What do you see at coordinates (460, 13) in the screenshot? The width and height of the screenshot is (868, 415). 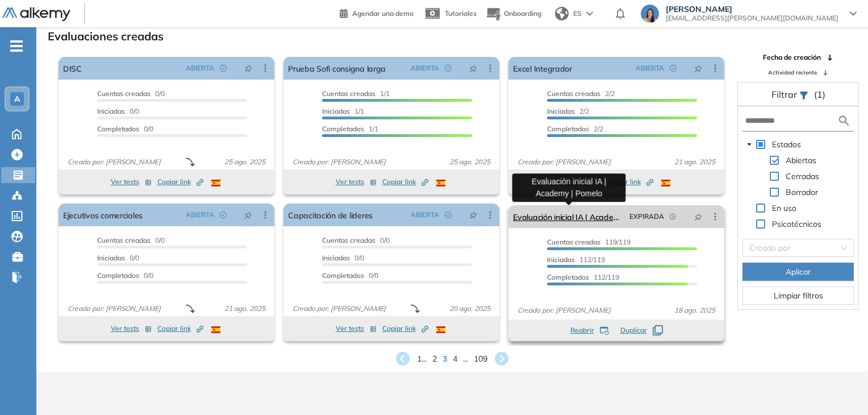 I see `span: Tutoriales` at bounding box center [460, 13].